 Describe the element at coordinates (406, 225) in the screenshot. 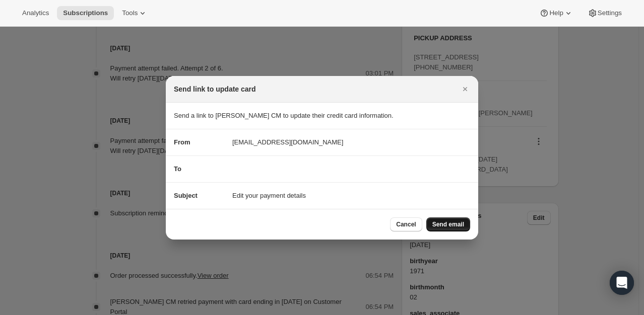

I see `span: Cancel` at that location.